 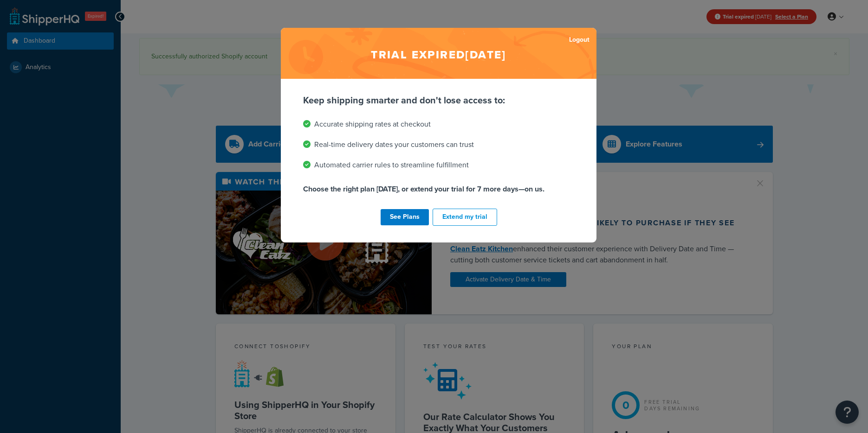 I want to click on a: See Plans, so click(x=405, y=217).